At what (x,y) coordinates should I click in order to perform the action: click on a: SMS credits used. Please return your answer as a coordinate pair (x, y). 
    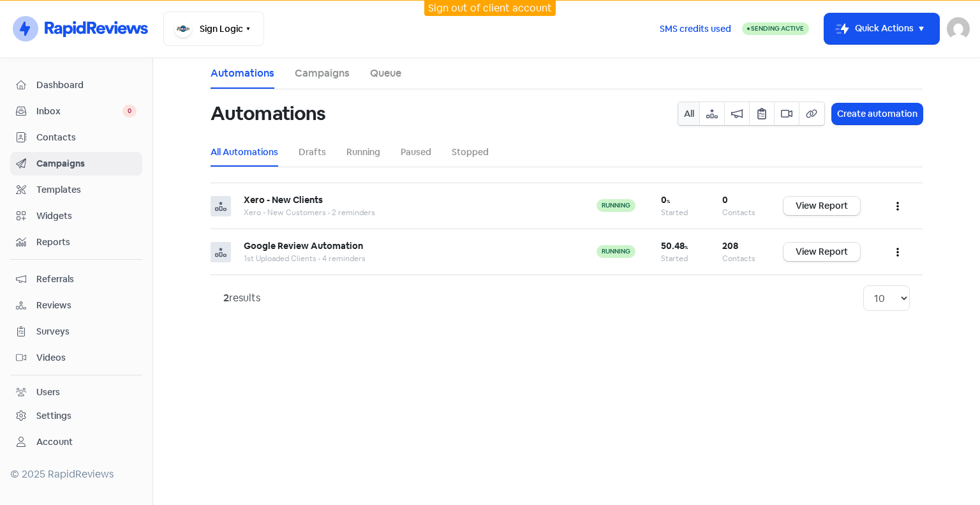
    Looking at the image, I should click on (695, 28).